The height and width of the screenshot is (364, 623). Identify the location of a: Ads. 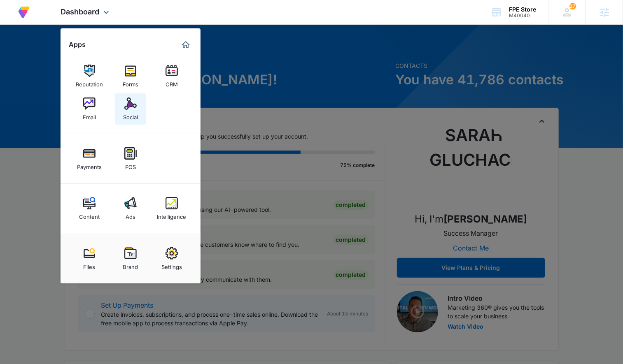
(131, 209).